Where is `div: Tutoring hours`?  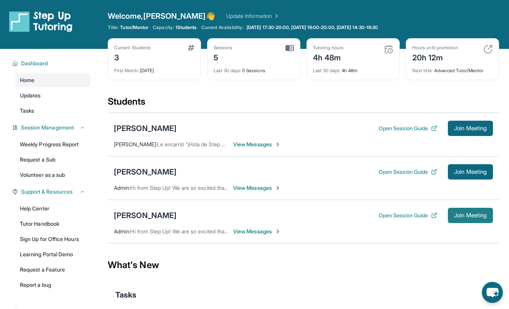 div: Tutoring hours is located at coordinates (328, 48).